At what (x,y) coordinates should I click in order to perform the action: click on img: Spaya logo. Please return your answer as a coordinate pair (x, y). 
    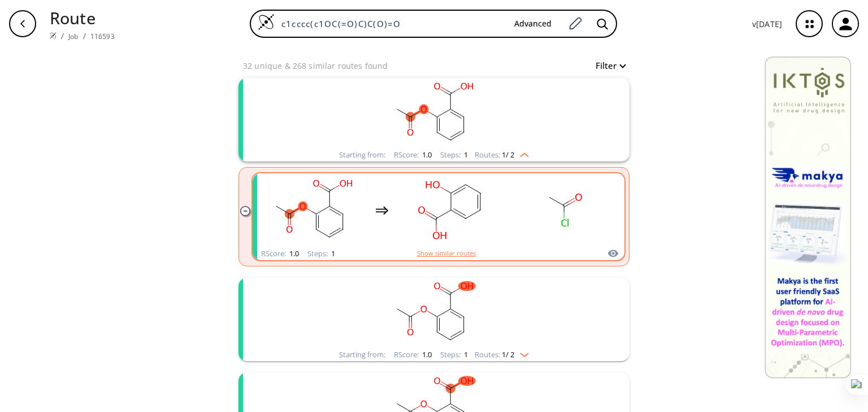
    Looking at the image, I should click on (53, 35).